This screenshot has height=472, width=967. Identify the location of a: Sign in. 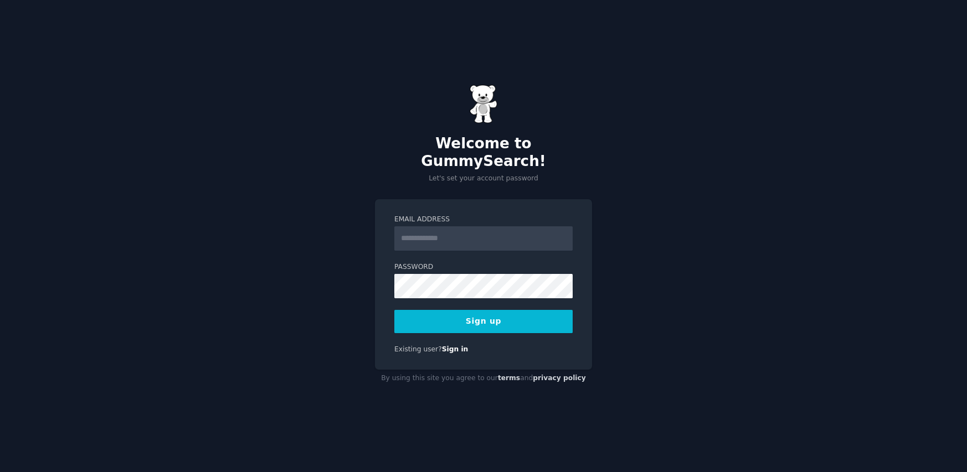
(455, 349).